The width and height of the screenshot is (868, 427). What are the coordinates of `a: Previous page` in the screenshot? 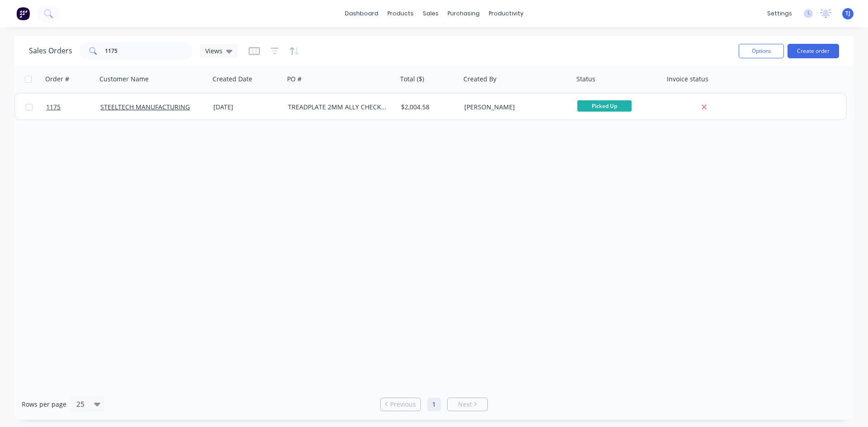 It's located at (401, 405).